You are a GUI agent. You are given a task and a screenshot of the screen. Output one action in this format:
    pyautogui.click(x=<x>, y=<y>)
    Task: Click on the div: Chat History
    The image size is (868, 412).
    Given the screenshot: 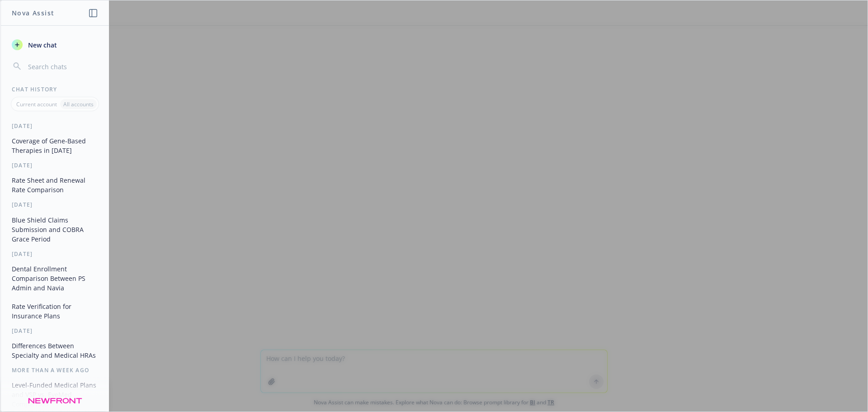 What is the action you would take?
    pyautogui.click(x=55, y=89)
    